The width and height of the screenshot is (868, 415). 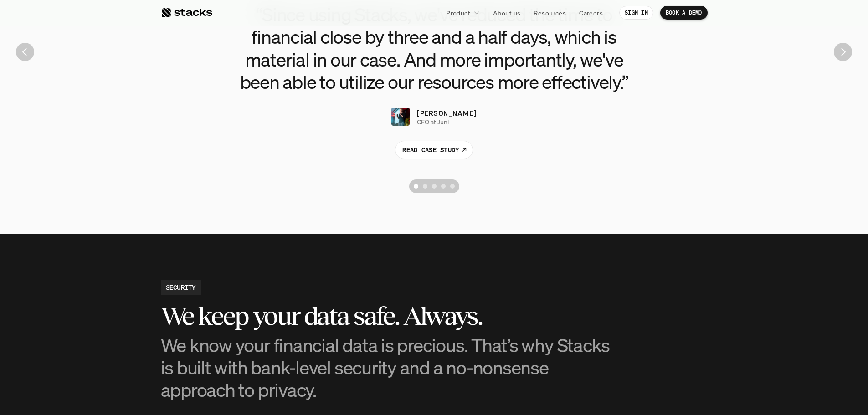 What do you see at coordinates (842, 52) in the screenshot?
I see `img: Next Arrow` at bounding box center [842, 52].